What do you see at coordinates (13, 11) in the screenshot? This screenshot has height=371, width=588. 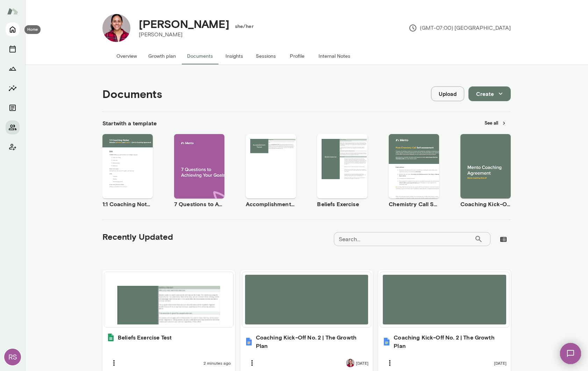 I see `img: Mento` at bounding box center [13, 11].